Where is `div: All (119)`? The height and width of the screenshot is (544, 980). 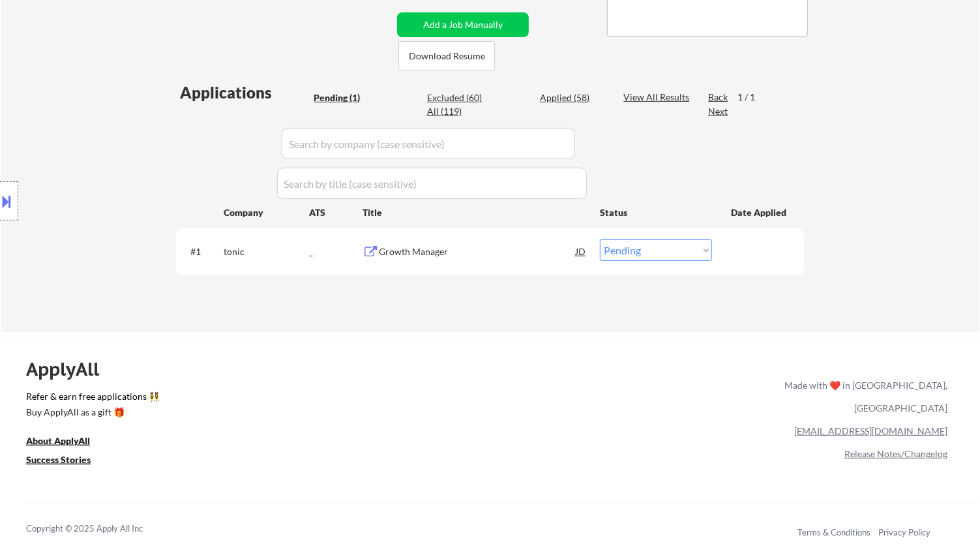 div: All (119) is located at coordinates (460, 112).